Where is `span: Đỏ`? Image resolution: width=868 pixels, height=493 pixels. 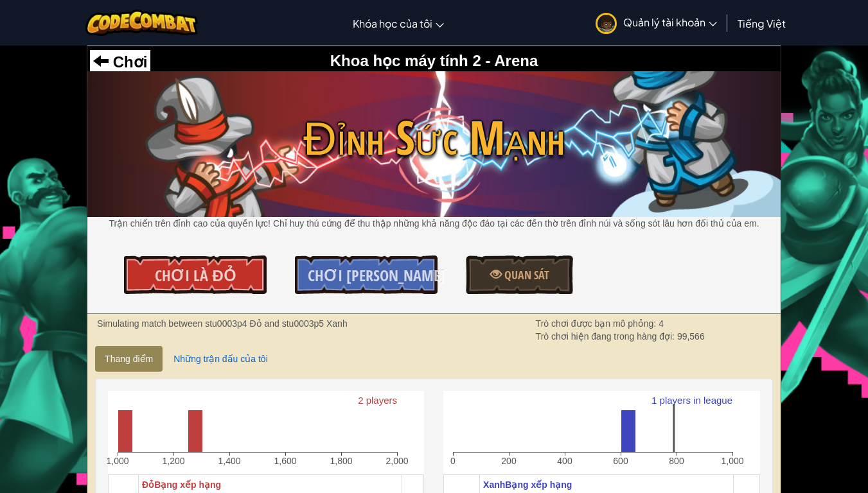 span: Đỏ is located at coordinates (148, 484).